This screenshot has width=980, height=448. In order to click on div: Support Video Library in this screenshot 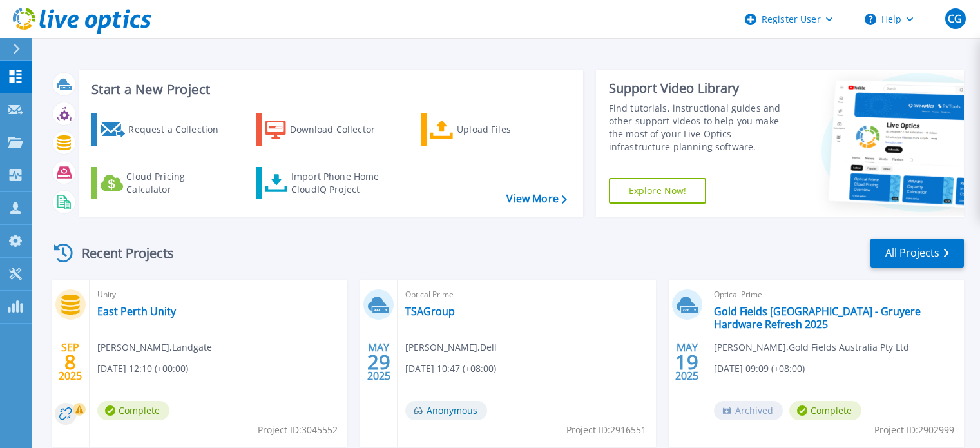, I will do `click(701, 88)`.